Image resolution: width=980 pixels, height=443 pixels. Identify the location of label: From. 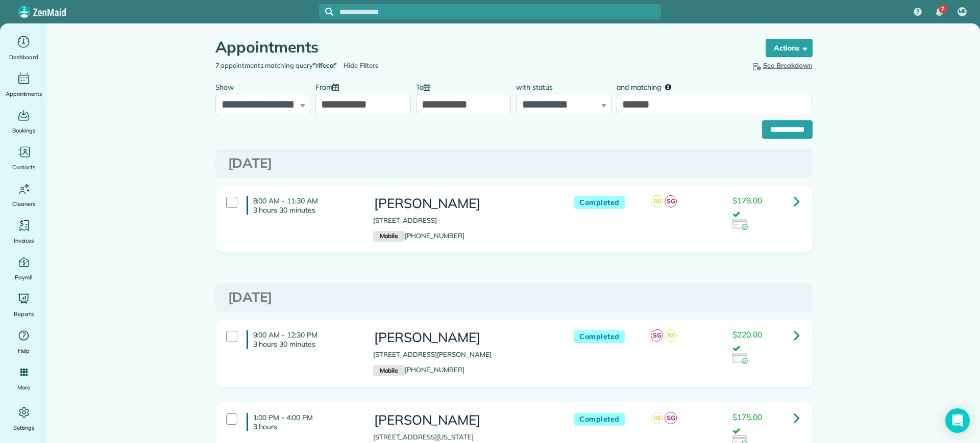
(329, 86).